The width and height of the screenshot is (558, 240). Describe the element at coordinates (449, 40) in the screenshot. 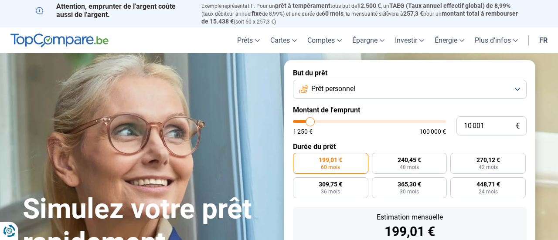

I see `a: Énergie` at that location.